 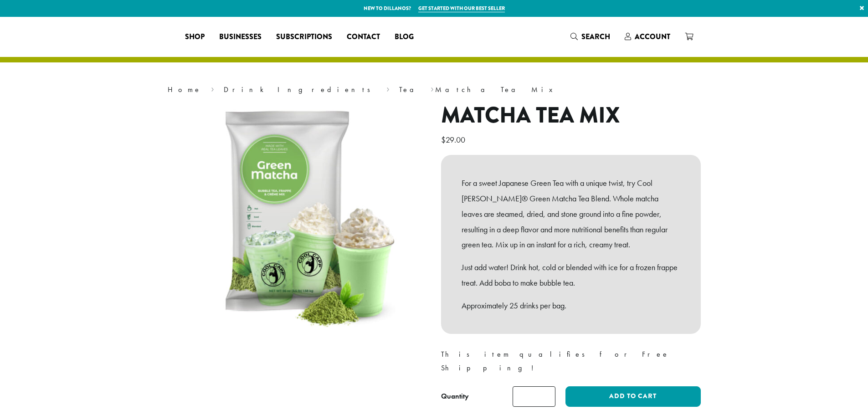 What do you see at coordinates (410, 89) in the screenshot?
I see `a: Tea` at bounding box center [410, 89].